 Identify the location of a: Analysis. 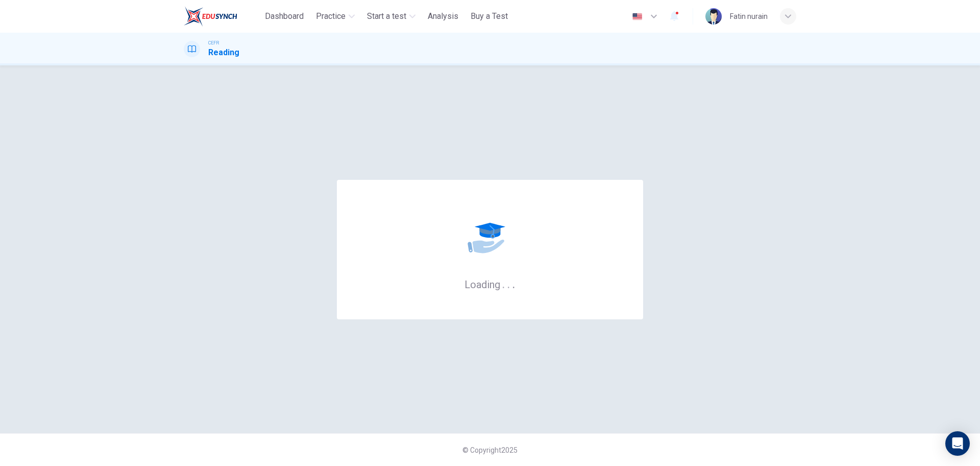
(443, 16).